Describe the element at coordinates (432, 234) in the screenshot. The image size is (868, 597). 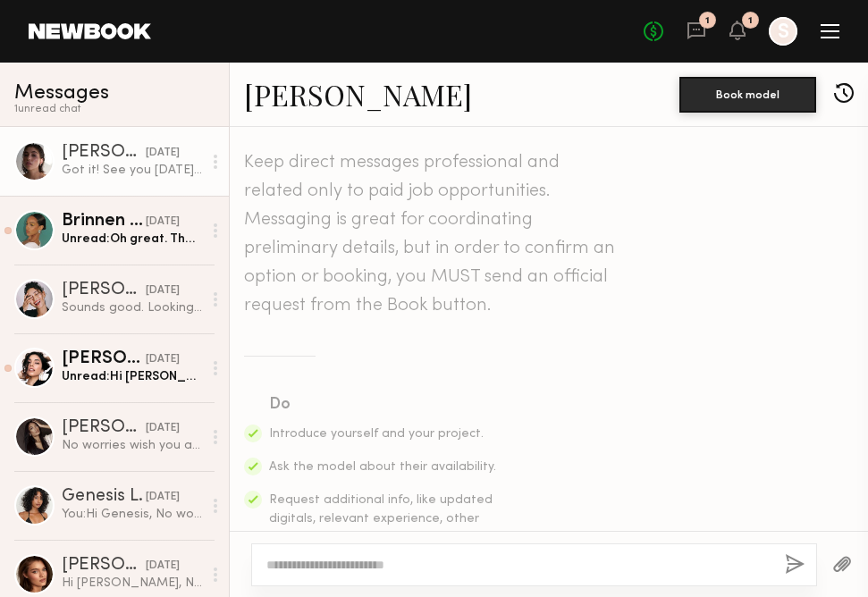
I see `header: Keep direct messages professional and related only to paid job opportunities. Messaging is great ...` at that location.